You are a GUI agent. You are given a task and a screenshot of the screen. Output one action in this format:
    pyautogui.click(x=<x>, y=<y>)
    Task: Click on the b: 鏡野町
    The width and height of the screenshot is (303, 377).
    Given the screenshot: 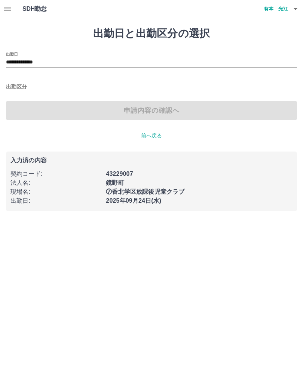 What is the action you would take?
    pyautogui.click(x=115, y=183)
    